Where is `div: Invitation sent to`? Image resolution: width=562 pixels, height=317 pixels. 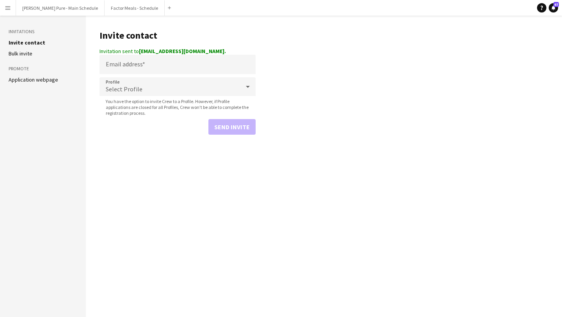
div: Invitation sent to is located at coordinates (178, 51).